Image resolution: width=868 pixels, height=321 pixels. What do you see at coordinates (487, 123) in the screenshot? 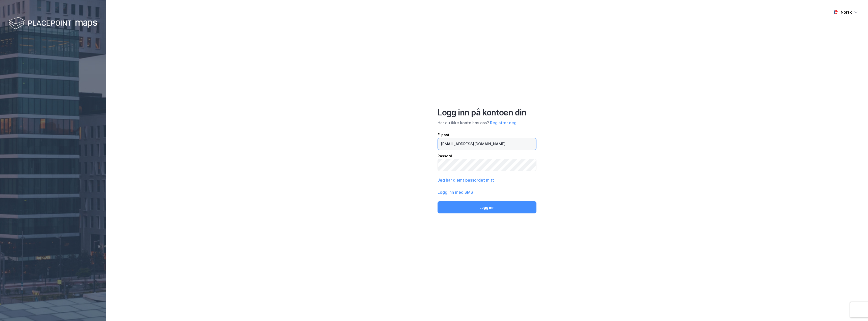
I see `div: Har du ikke konto hos oss?` at bounding box center [487, 123].